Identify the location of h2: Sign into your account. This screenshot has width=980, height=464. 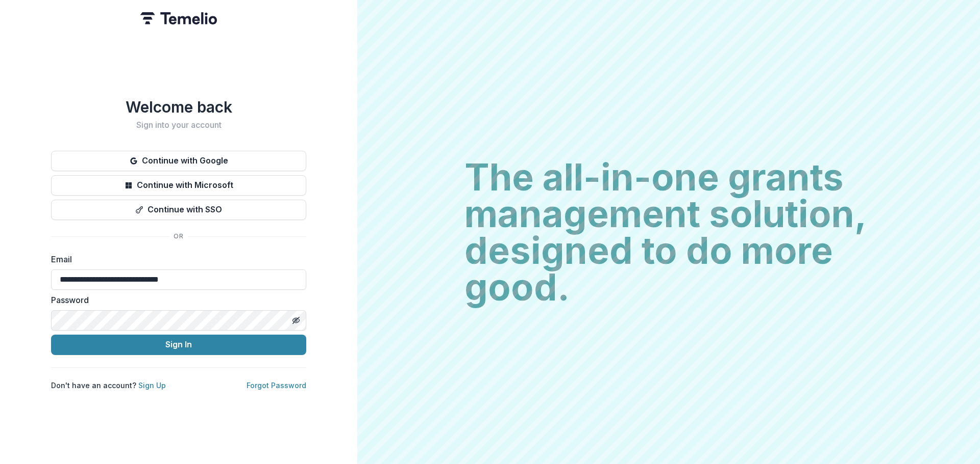
(179, 125).